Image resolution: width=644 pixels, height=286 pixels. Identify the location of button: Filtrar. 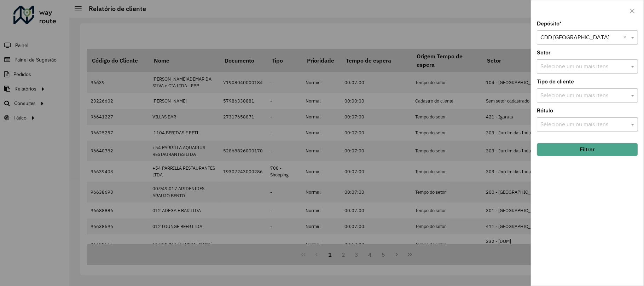
(588, 150).